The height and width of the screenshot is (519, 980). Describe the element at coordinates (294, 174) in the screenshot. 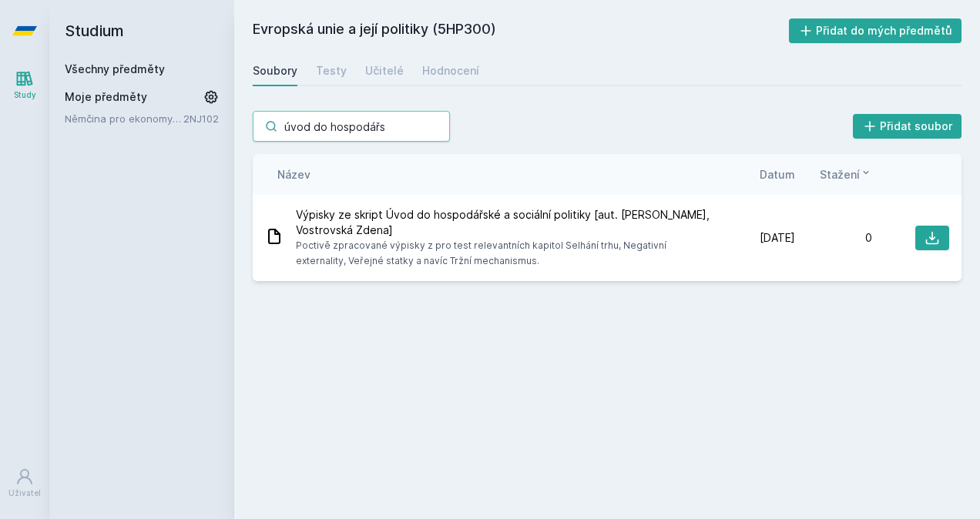

I see `button: Název` at that location.